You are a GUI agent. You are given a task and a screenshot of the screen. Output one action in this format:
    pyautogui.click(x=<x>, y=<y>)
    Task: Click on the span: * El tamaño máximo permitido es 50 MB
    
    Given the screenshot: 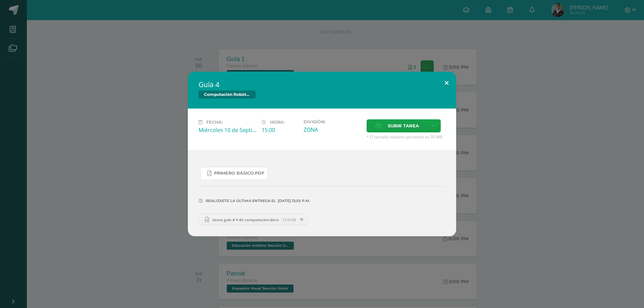 What is the action you would take?
    pyautogui.click(x=406, y=137)
    